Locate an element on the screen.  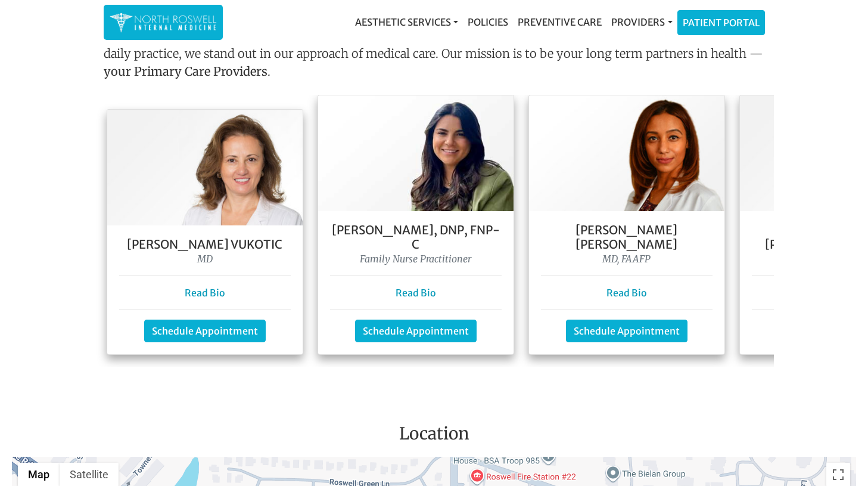
img: Dr. Farah Mubarak Ali MD, FAAFP is located at coordinates (627, 153).